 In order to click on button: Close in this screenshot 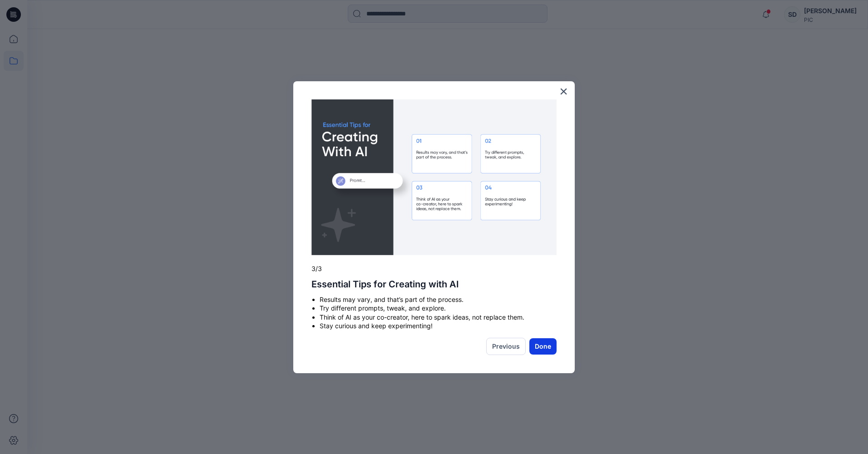, I will do `click(563, 91)`.